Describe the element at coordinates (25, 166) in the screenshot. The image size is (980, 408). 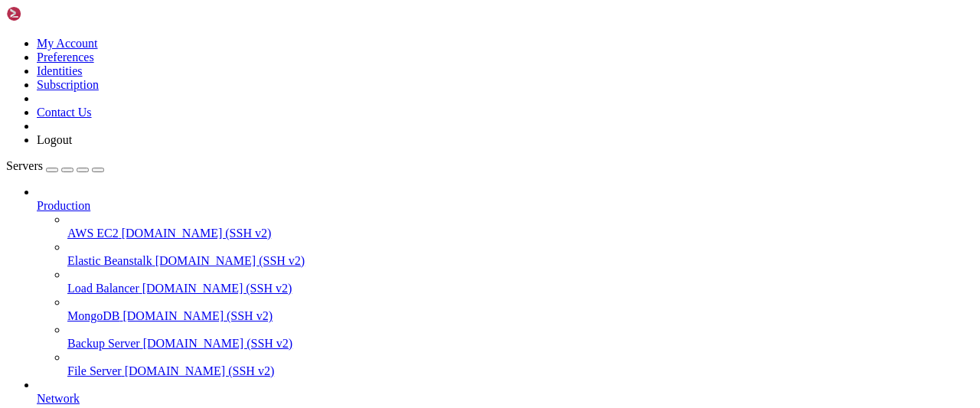
I see `span: Servers` at that location.